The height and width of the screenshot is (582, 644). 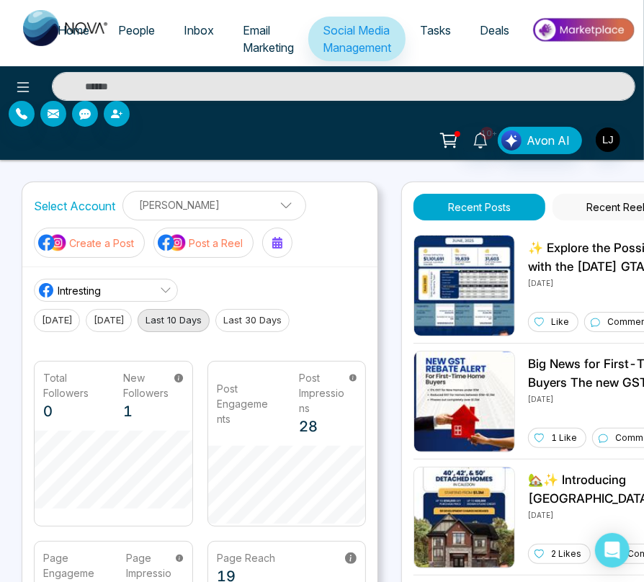 What do you see at coordinates (215, 243) in the screenshot?
I see `p: Post a Reel` at bounding box center [215, 243].